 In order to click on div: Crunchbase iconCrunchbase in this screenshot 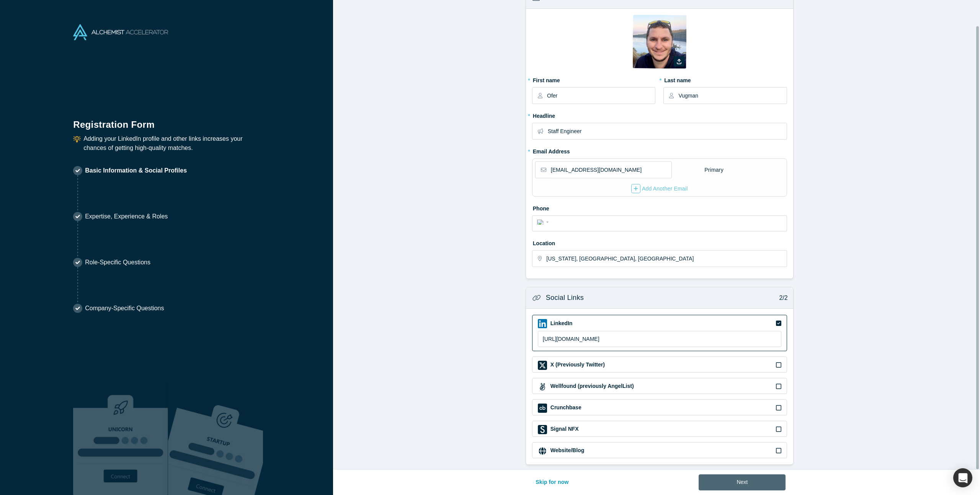, I will do `click(659, 407)`.